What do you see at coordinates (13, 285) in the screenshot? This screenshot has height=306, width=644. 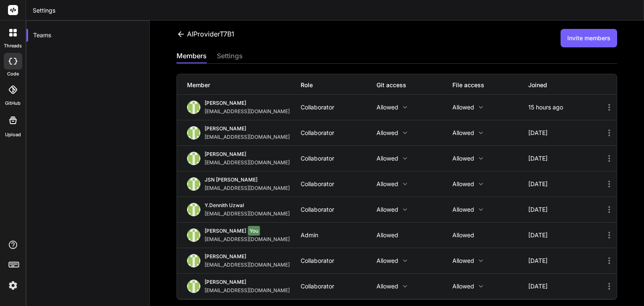 I see `img: settings` at bounding box center [13, 285].